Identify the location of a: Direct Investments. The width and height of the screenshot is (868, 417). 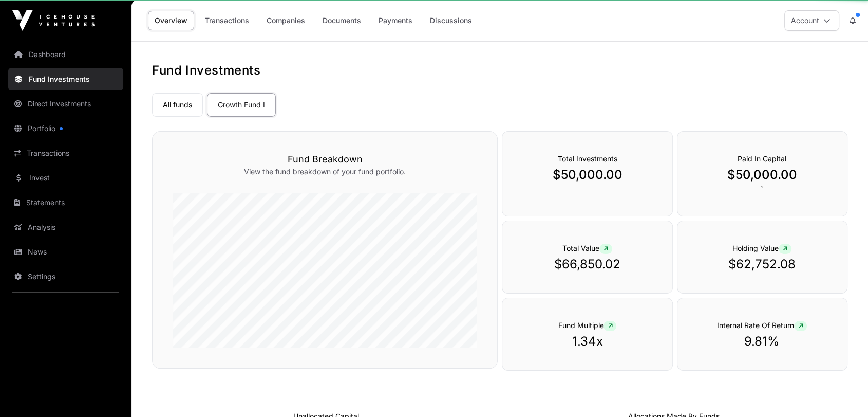
(66, 104).